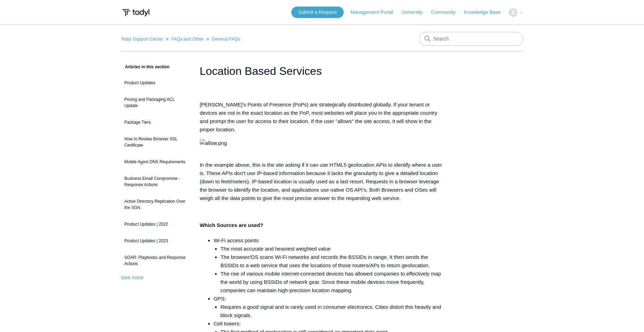 This screenshot has height=332, width=644. I want to click on a: How to Review Browser SSL Certificate, so click(155, 142).